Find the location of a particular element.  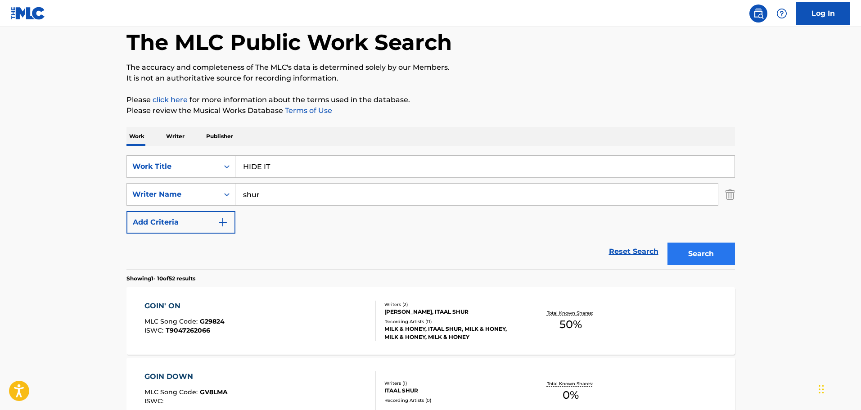

h1: The MLC Public Work Search is located at coordinates (289, 42).